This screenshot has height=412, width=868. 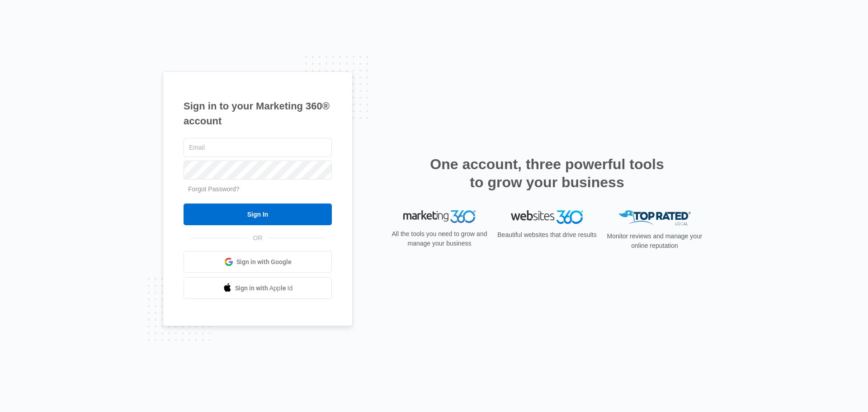 I want to click on a: Sign in with Google, so click(x=258, y=262).